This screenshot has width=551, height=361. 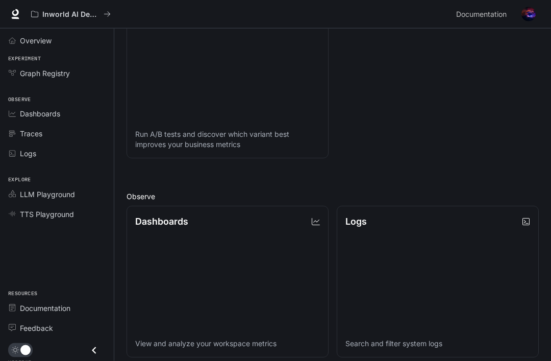 What do you see at coordinates (28, 153) in the screenshot?
I see `span: Logs` at bounding box center [28, 153].